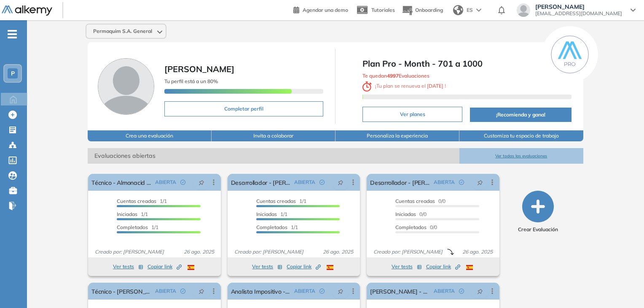 This screenshot has width=644, height=308. I want to click on span: Crear Evaluación, so click(538, 229).